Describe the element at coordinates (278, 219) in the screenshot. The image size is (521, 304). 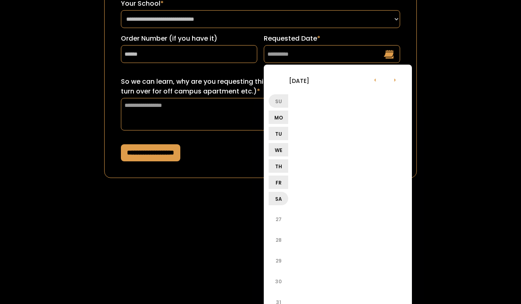
I see `li: 27` at that location.